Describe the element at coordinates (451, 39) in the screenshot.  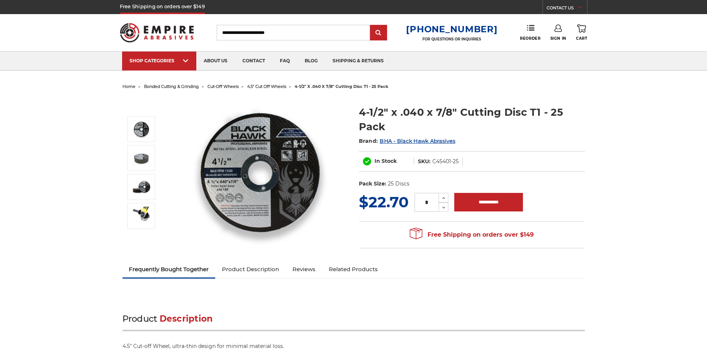
I see `p: FOR QUESTIONS OR INQUIRIES` at that location.